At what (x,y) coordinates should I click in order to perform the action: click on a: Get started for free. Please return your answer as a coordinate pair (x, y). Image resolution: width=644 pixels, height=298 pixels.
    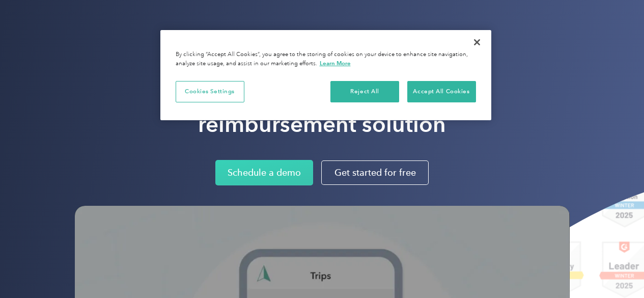
    Looking at the image, I should click on (375, 173).